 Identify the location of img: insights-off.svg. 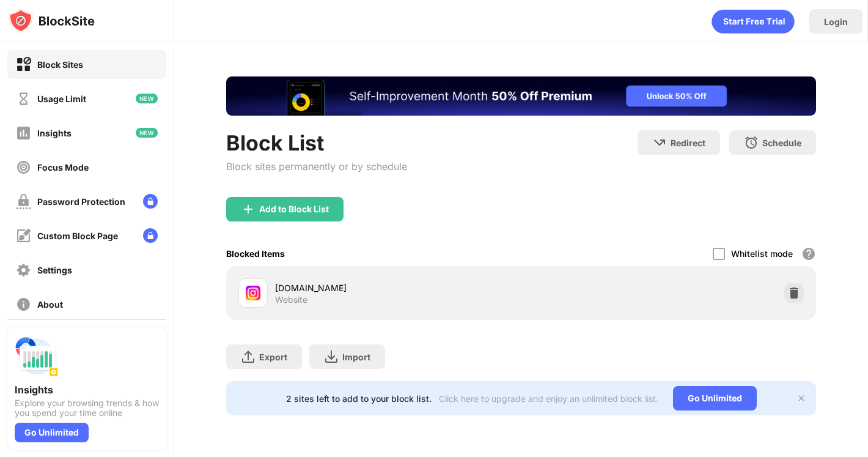
(23, 133).